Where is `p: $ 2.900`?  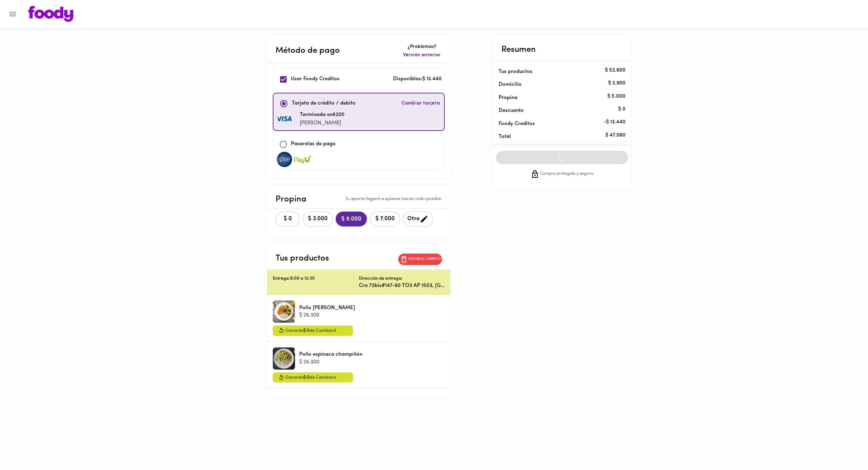
p: $ 2.900 is located at coordinates (617, 83).